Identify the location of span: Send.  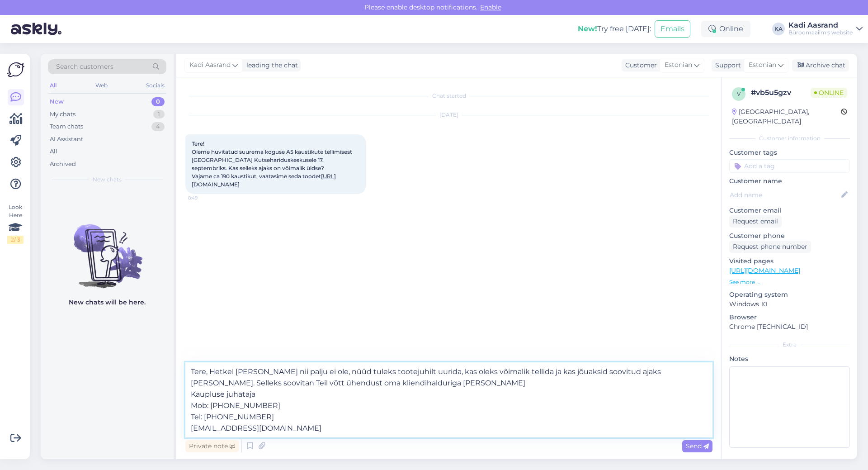
(698, 446).